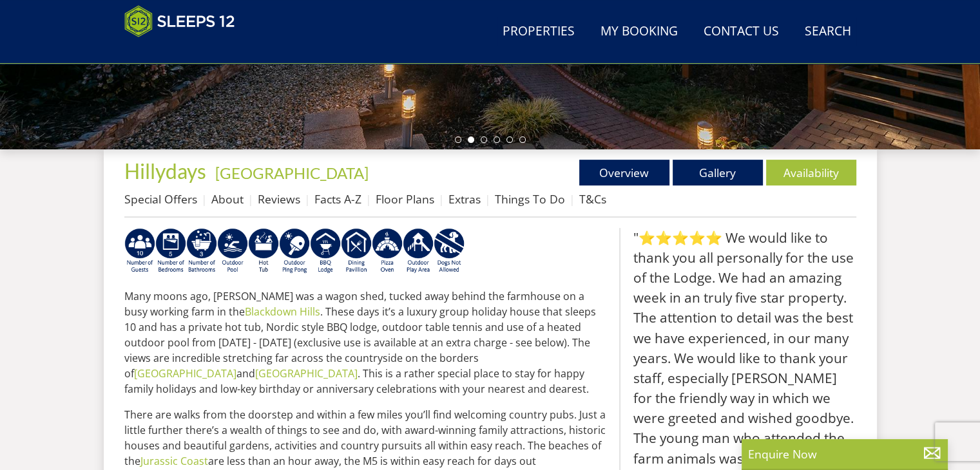 This screenshot has height=470, width=980. I want to click on a: T&Cs, so click(593, 199).